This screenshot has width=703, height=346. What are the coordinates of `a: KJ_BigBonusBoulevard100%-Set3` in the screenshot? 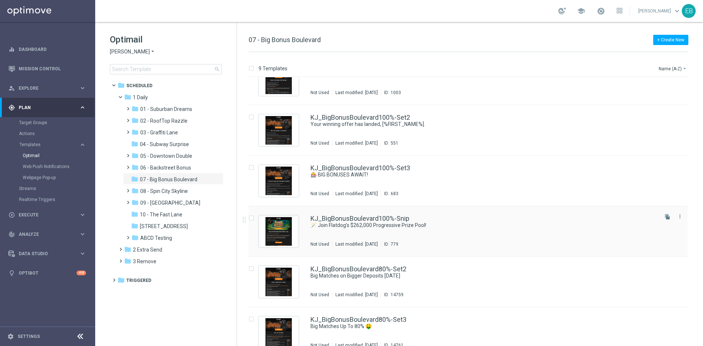 It's located at (360, 168).